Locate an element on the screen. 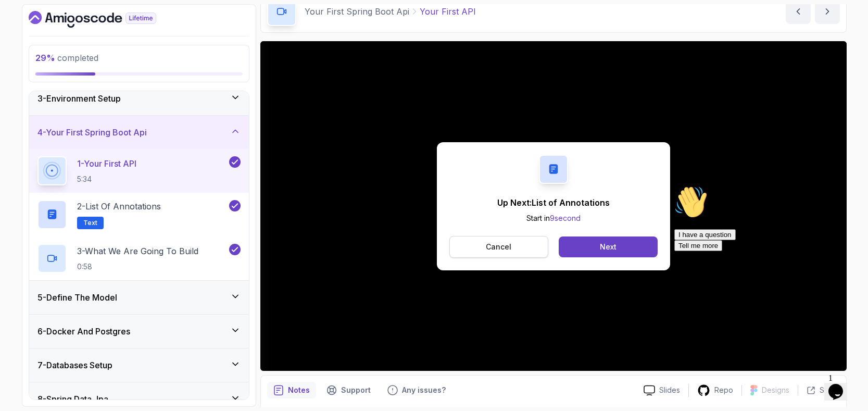  p: Up Next: List of Annotations is located at coordinates (553, 203).